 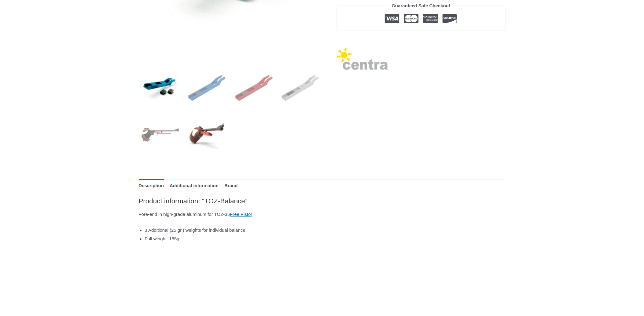 I want to click on a: Additional information, so click(x=194, y=186).